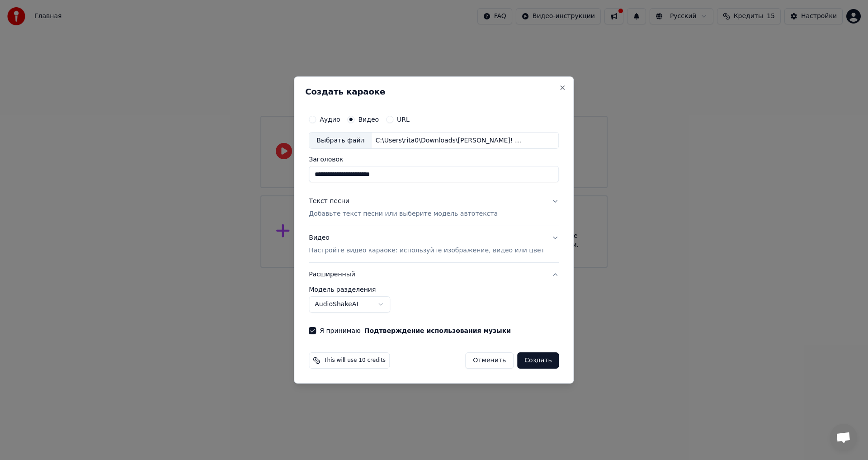 The image size is (868, 460). What do you see at coordinates (426, 250) in the screenshot?
I see `p: Настройте видео караоке: используйте изображение, видео или цвет` at bounding box center [426, 250].